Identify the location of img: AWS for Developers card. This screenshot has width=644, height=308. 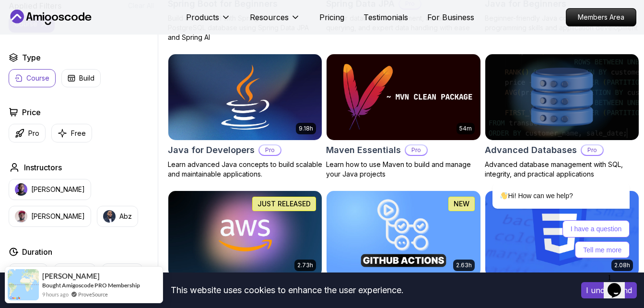
(245, 234).